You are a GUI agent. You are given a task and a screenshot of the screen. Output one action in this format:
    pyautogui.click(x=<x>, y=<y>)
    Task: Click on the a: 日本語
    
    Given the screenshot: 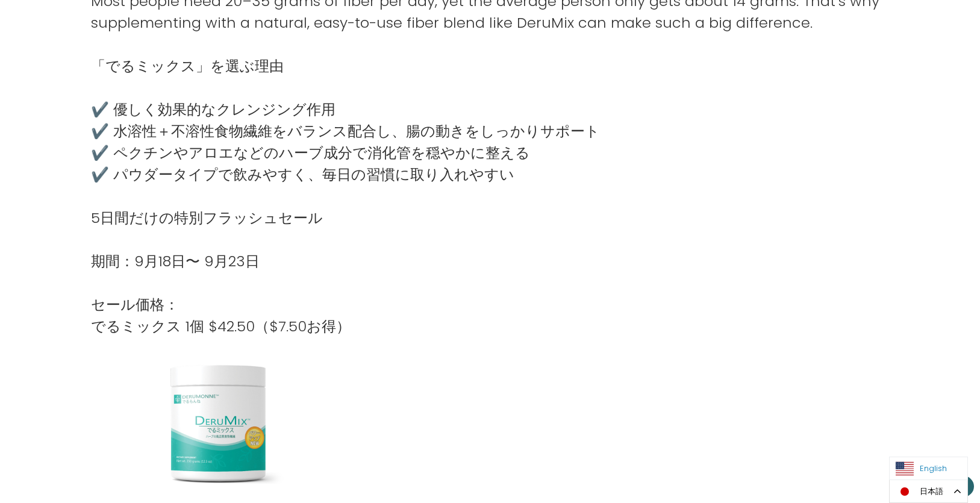 What is the action you would take?
    pyautogui.click(x=927, y=491)
    